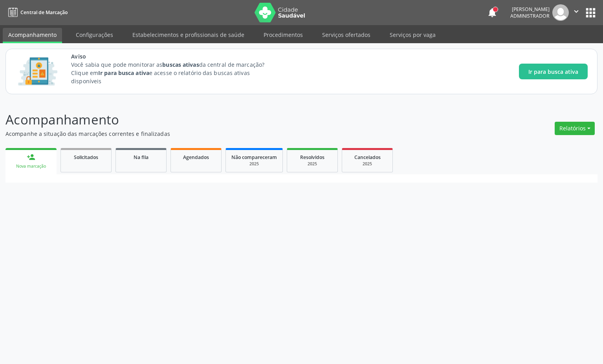  What do you see at coordinates (346, 35) in the screenshot?
I see `a: Serviços ofertados` at bounding box center [346, 35].